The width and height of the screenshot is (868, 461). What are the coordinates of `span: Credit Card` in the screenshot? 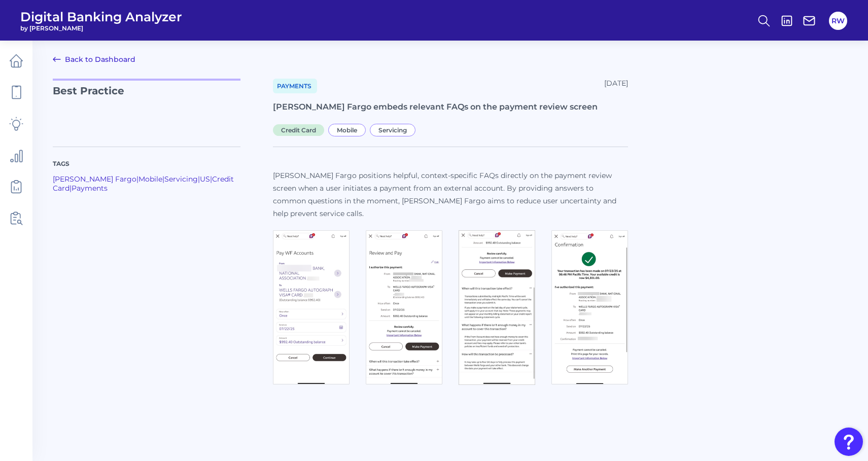 It's located at (298, 130).